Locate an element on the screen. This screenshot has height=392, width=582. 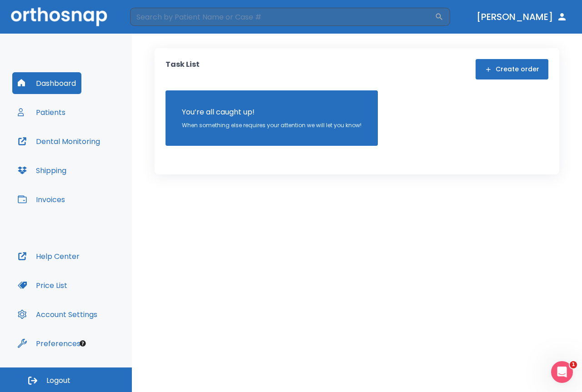
button: Help Center is located at coordinates (49, 256).